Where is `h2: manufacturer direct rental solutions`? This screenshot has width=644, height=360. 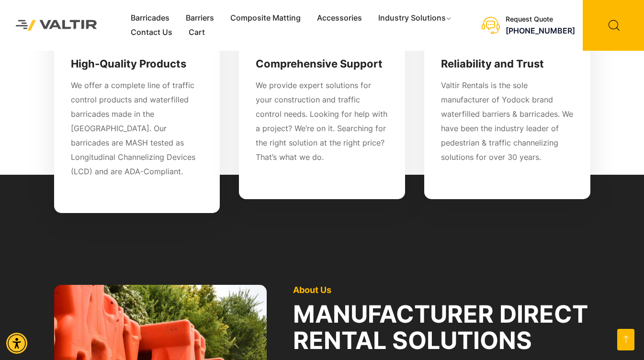 h2: manufacturer direct rental solutions is located at coordinates (441, 327).